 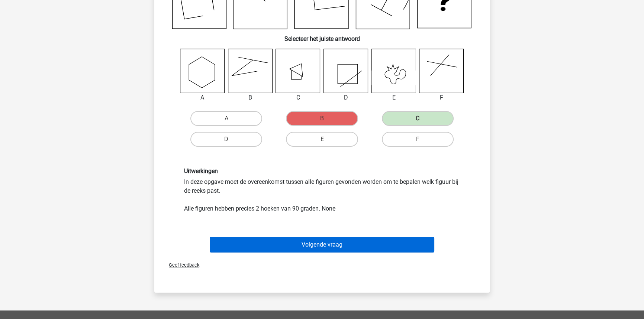 What do you see at coordinates (181, 265) in the screenshot?
I see `span: Geef feedback` at bounding box center [181, 265].